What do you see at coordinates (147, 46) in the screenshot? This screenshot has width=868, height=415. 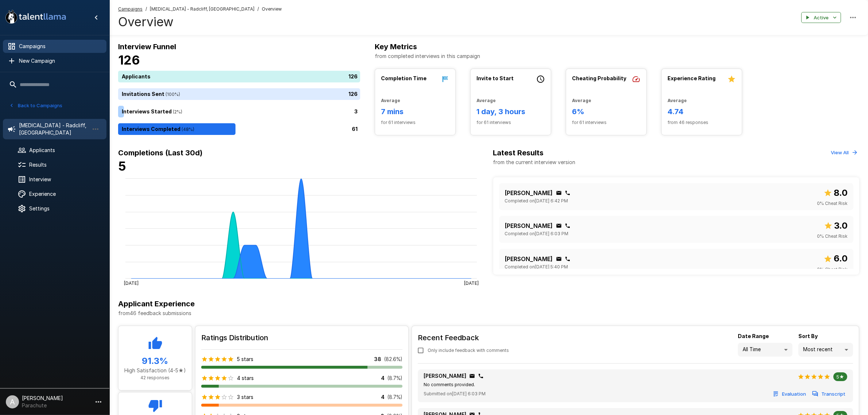 I see `b: Interview Funnel` at bounding box center [147, 46].